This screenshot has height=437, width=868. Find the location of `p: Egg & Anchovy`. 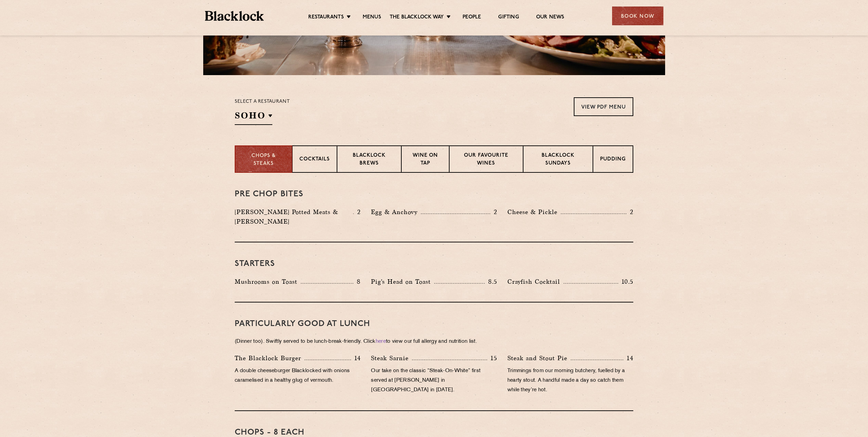

p: Egg & Anchovy is located at coordinates (396, 212).